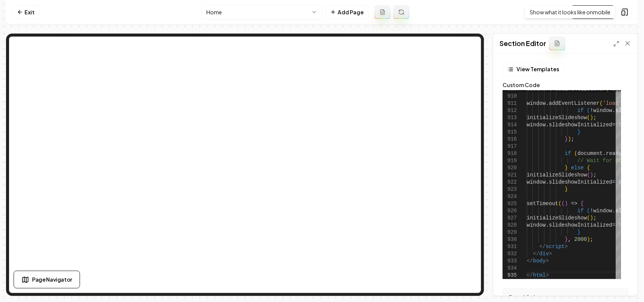 This screenshot has width=644, height=302. I want to click on div: 915, so click(509, 132).